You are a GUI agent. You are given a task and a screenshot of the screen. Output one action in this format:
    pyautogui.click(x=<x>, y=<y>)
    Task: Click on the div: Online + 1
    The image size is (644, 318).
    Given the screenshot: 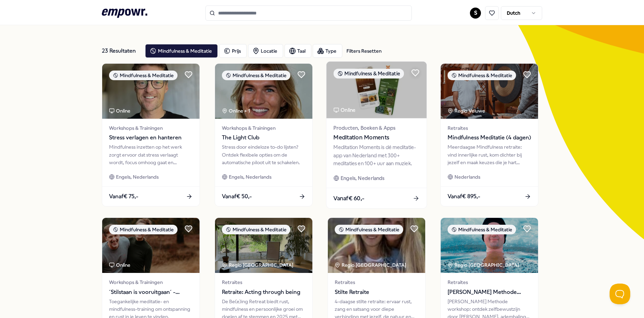 What is the action you would take?
    pyautogui.click(x=236, y=111)
    